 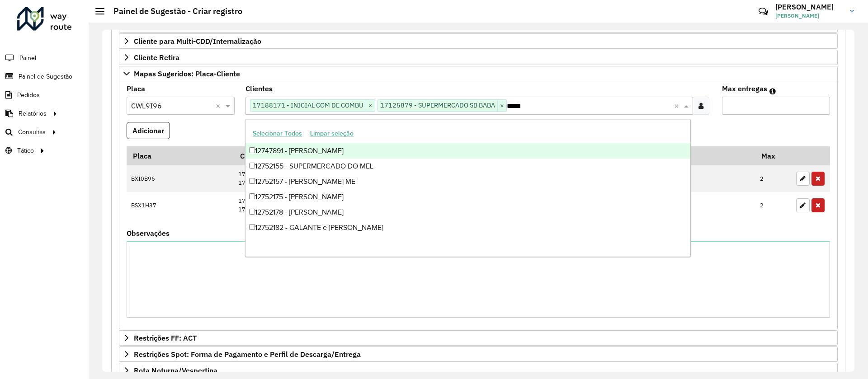 I want to click on div: Mapas Sugeridos: Placa-Cliente, so click(x=479, y=205).